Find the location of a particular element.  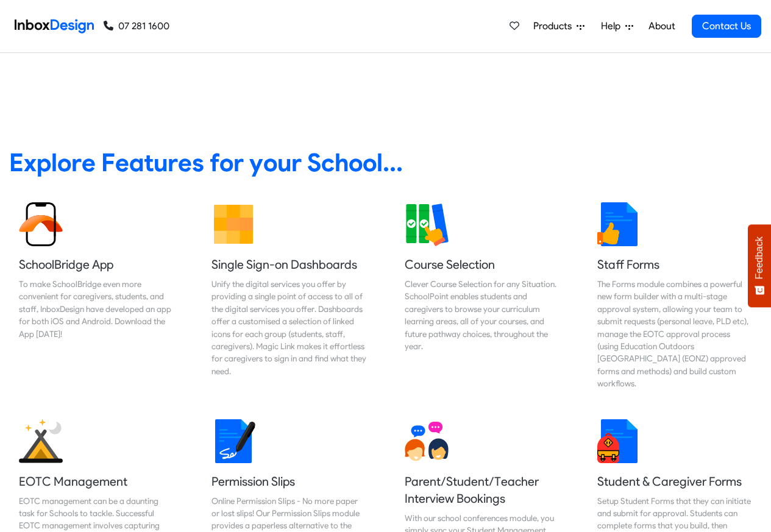

h5: SchoolBridge App is located at coordinates (96, 264).